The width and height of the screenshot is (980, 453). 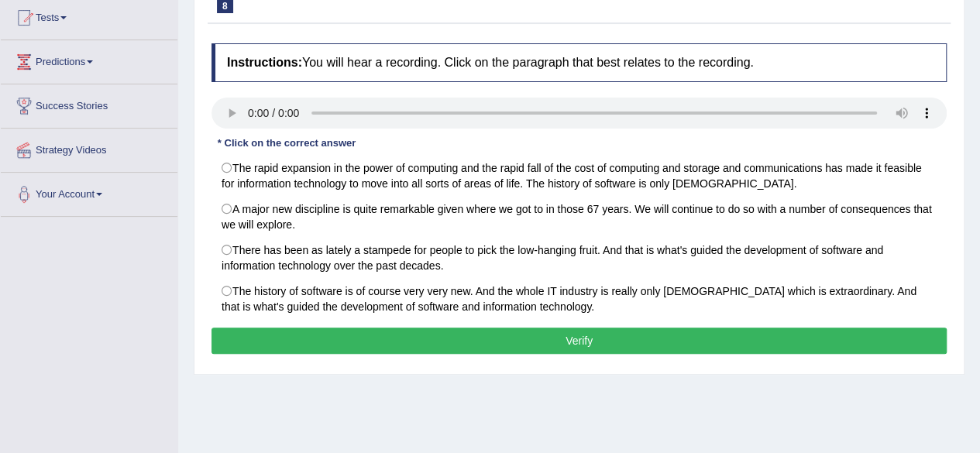 What do you see at coordinates (579, 340) in the screenshot?
I see `button: Verify` at bounding box center [579, 340].